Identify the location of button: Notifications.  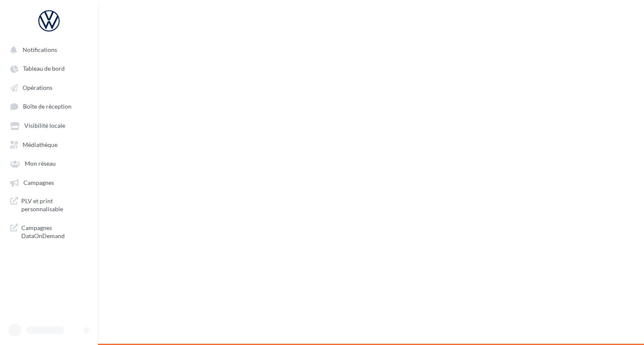
(47, 50).